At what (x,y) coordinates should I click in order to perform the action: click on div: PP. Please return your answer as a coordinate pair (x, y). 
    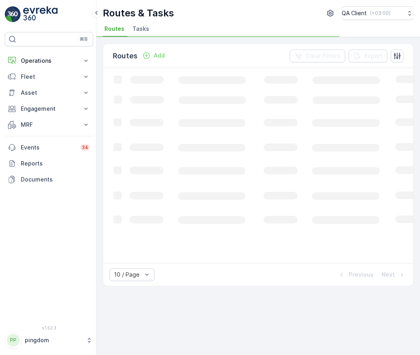
    Looking at the image, I should click on (13, 341).